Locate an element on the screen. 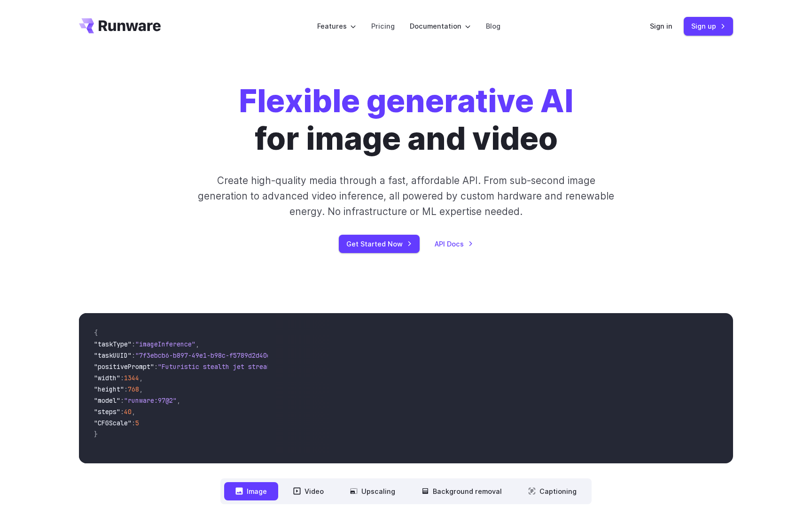 The width and height of the screenshot is (812, 507). span: "height" is located at coordinates (109, 390).